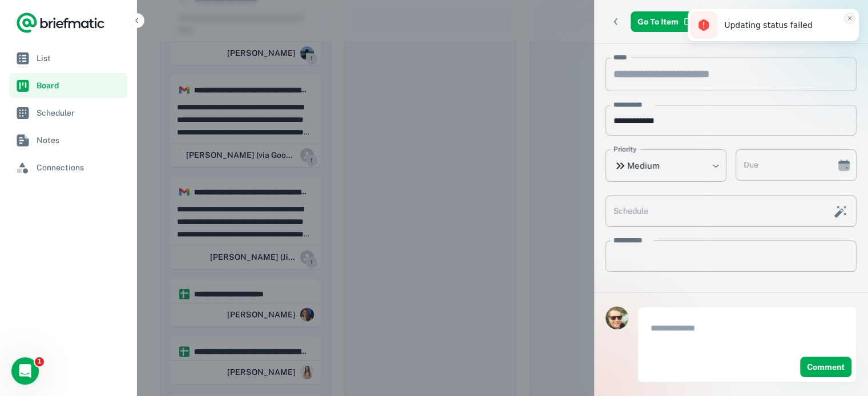  I want to click on a: Notes, so click(68, 140).